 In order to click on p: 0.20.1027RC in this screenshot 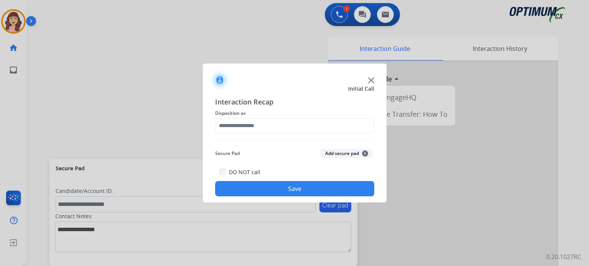, I will do `click(563, 257)`.